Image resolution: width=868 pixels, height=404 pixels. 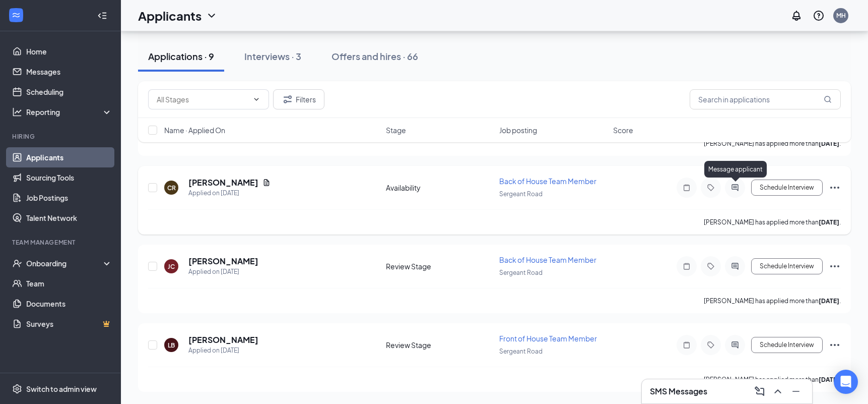 What do you see at coordinates (69, 71) in the screenshot?
I see `a: Messages` at bounding box center [69, 71].